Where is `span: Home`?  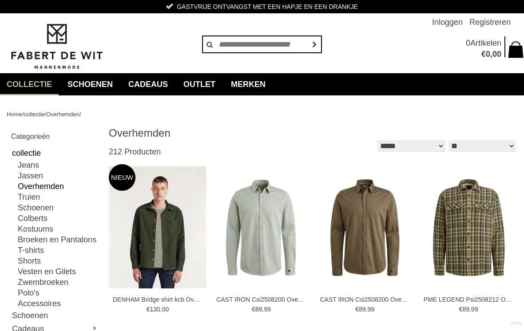 span: Home is located at coordinates (14, 114).